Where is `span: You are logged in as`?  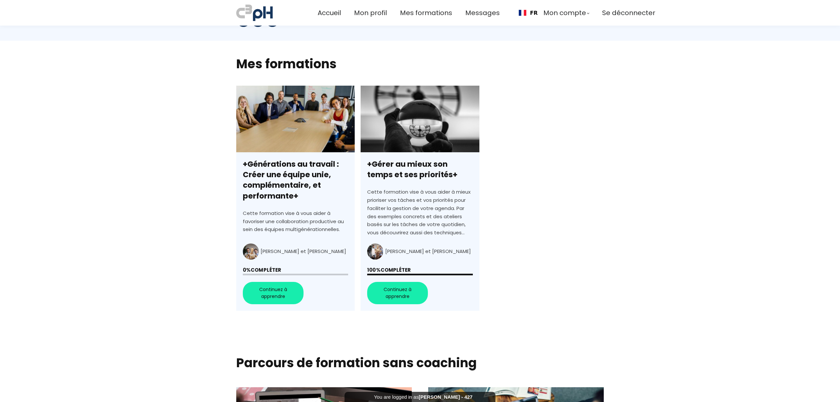 span: You are logged in as is located at coordinates (423, 397).